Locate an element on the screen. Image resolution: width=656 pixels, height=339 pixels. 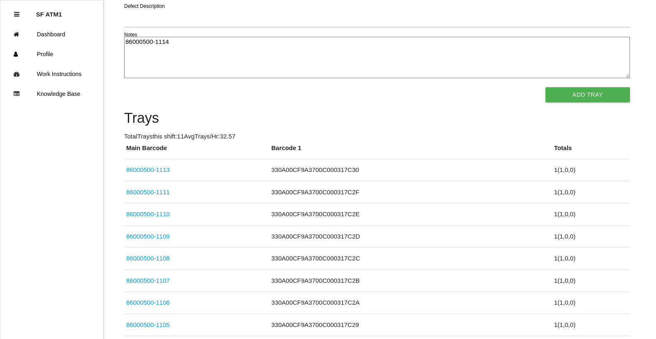
div: Close is located at coordinates (17, 14).